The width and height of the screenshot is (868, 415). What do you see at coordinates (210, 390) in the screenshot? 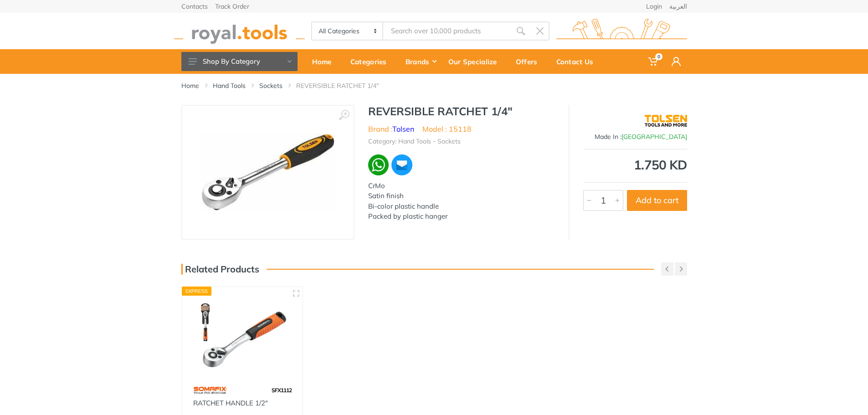
I see `img: 60.webp` at bounding box center [210, 390].